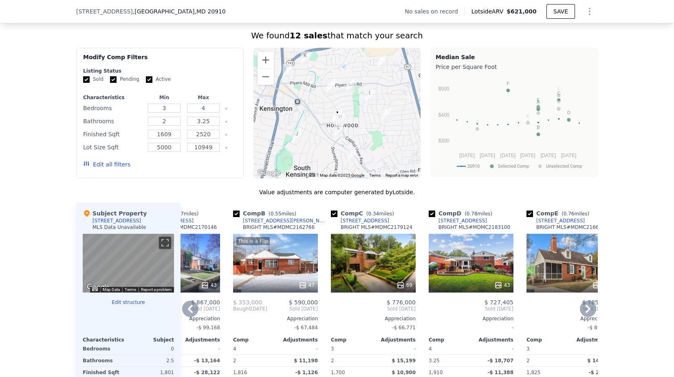 Image resolution: width=674 pixels, height=377 pixels. I want to click on div: 3716 Dupont Ave, so click(287, 71).